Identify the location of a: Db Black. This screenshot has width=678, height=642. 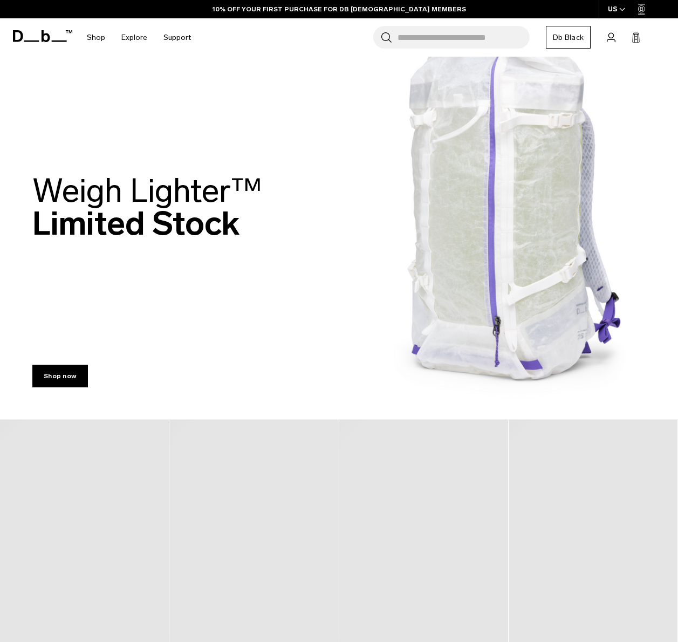
(568, 37).